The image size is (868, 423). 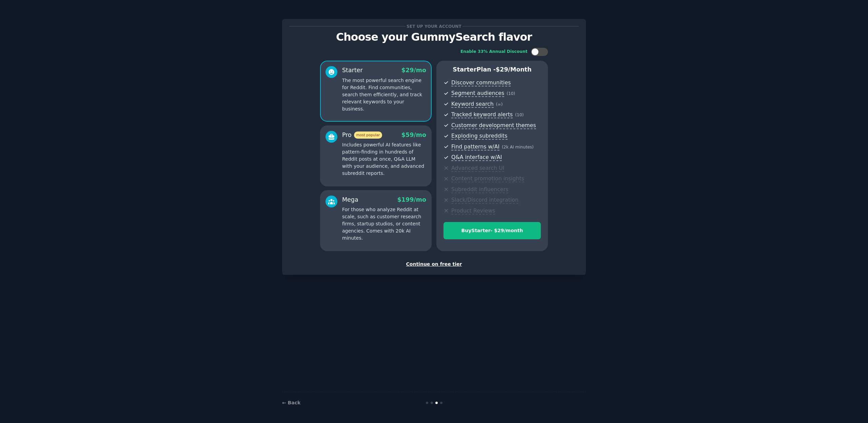 I want to click on span: Slack/Discord integration, so click(x=485, y=200).